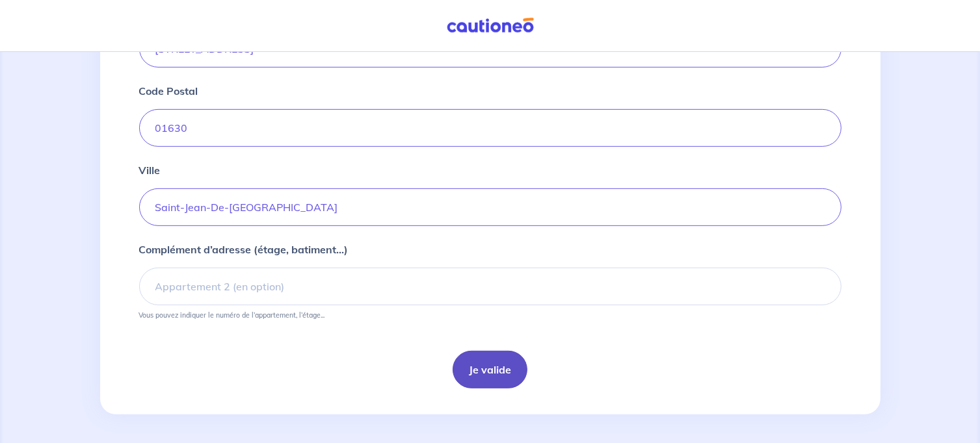 This screenshot has height=443, width=980. What do you see at coordinates (491, 287) in the screenshot?
I see `input: Appartement 2 (en option)` at bounding box center [491, 287].